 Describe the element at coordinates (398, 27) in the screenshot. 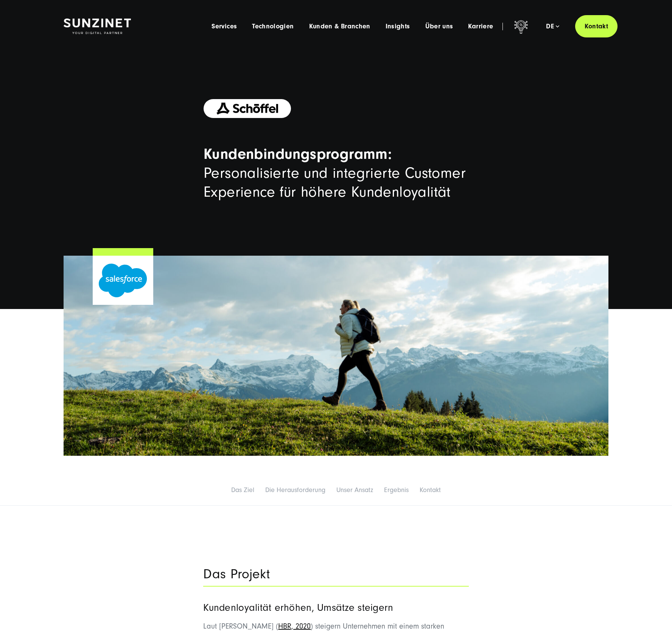

I see `a: Insights` at that location.